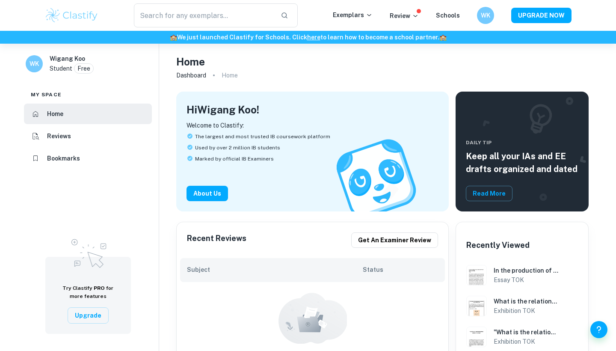  Describe the element at coordinates (84, 68) in the screenshot. I see `p: Free` at that location.